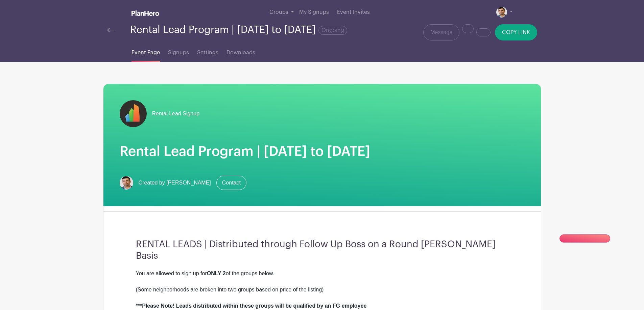 The height and width of the screenshot is (310, 644). What do you see at coordinates (133, 114) in the screenshot?
I see `img: fulton-grace-logo.jpeg` at bounding box center [133, 114].